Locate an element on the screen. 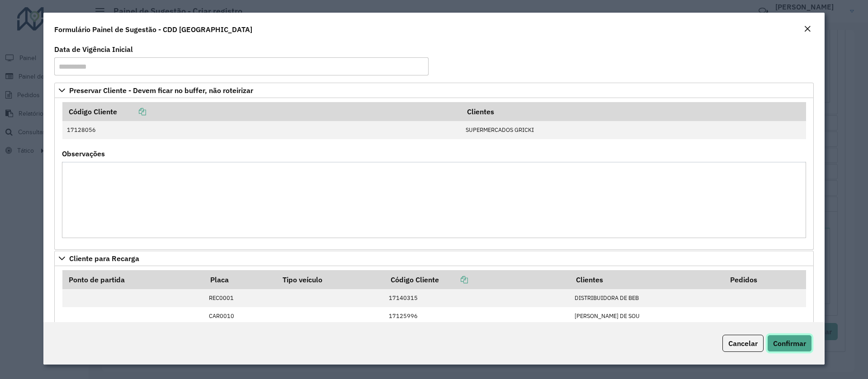  th: Placa is located at coordinates (240, 280).